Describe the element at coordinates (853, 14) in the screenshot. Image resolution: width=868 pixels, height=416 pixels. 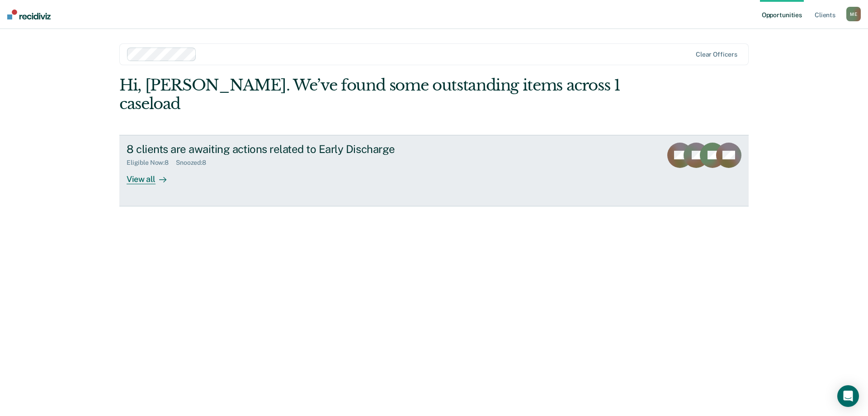
I see `button: ME` at that location.